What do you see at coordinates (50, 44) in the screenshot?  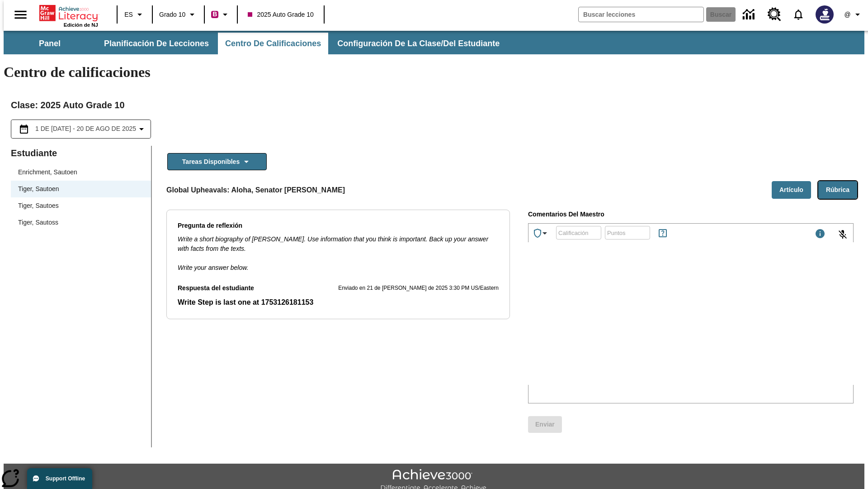 I see `button: Panel` at bounding box center [50, 44].